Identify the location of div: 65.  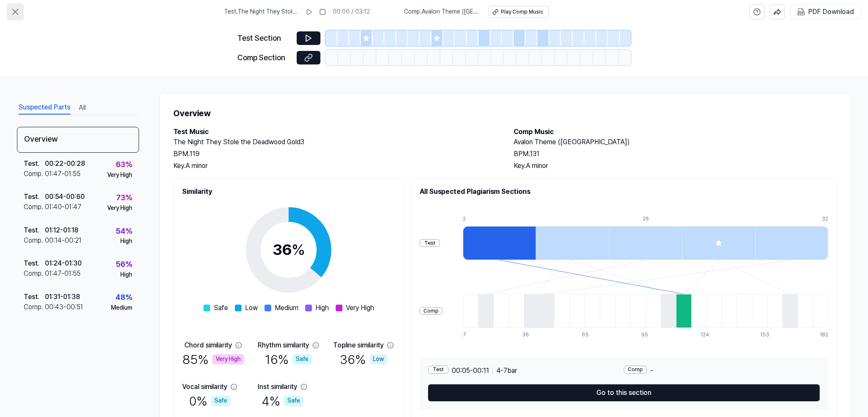
(589, 334).